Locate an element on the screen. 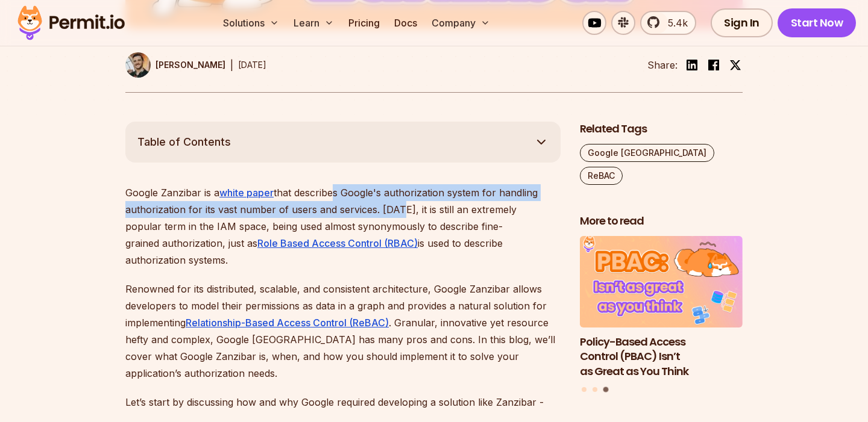 This screenshot has width=868, height=422. button: facebook is located at coordinates (713, 65).